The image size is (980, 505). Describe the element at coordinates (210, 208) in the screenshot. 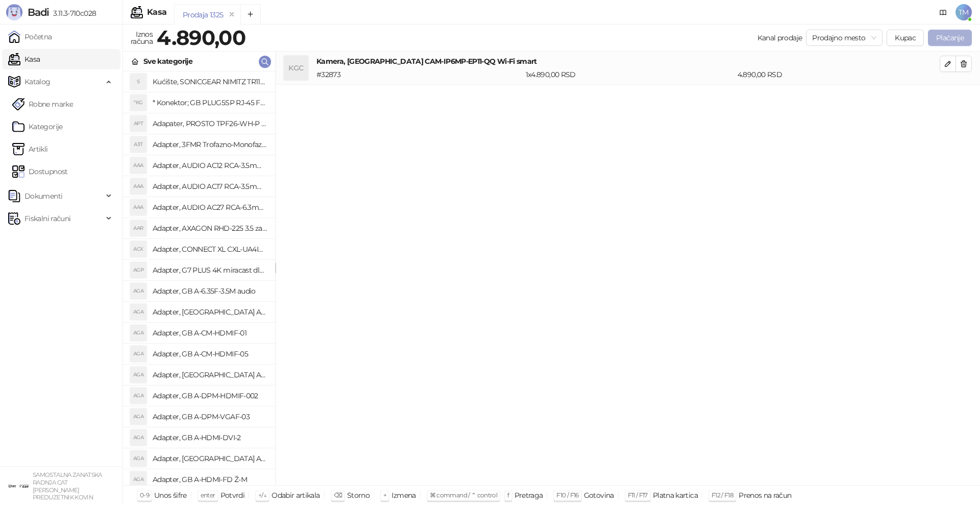

I see `h4: Adapter, AUDIO AC27 RCA-6.3mm stereo` at that location.